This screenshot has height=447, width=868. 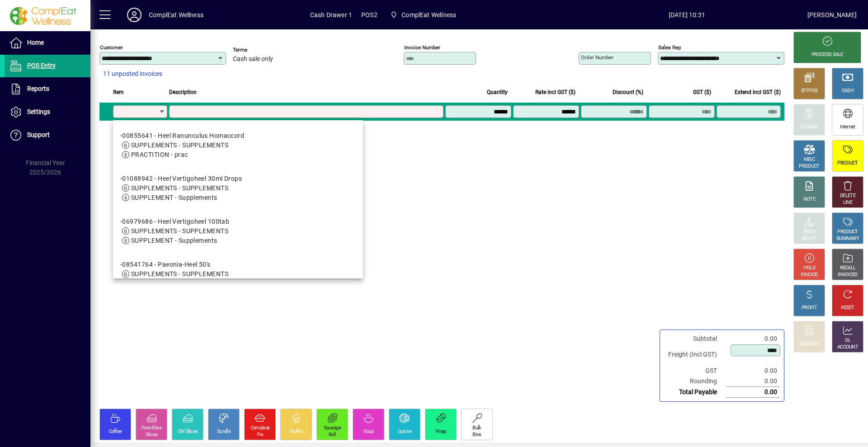 I want to click on mat-label: Customer, so click(x=111, y=48).